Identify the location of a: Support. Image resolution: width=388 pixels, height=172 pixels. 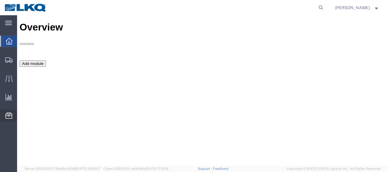
(205, 168).